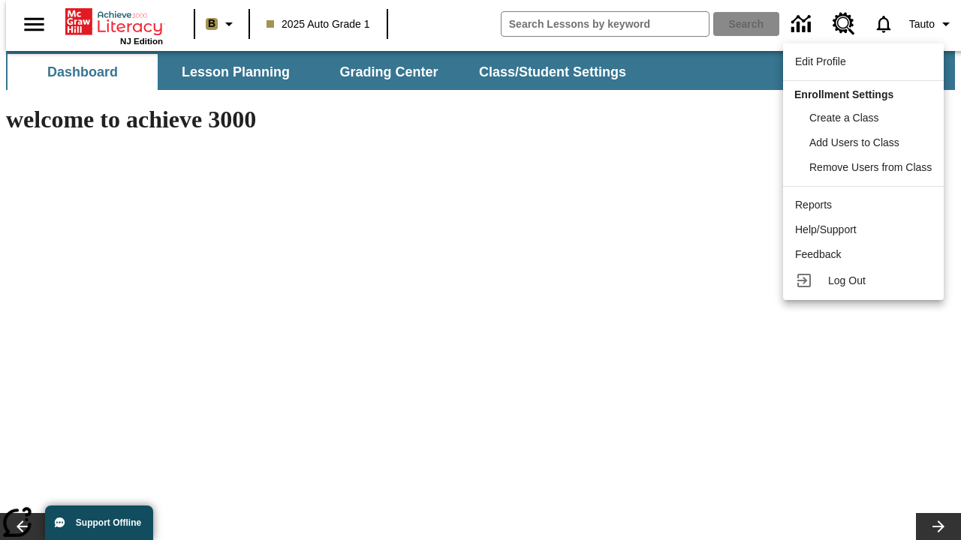 The width and height of the screenshot is (961, 540). Describe the element at coordinates (817, 254) in the screenshot. I see `span: Feedback` at that location.